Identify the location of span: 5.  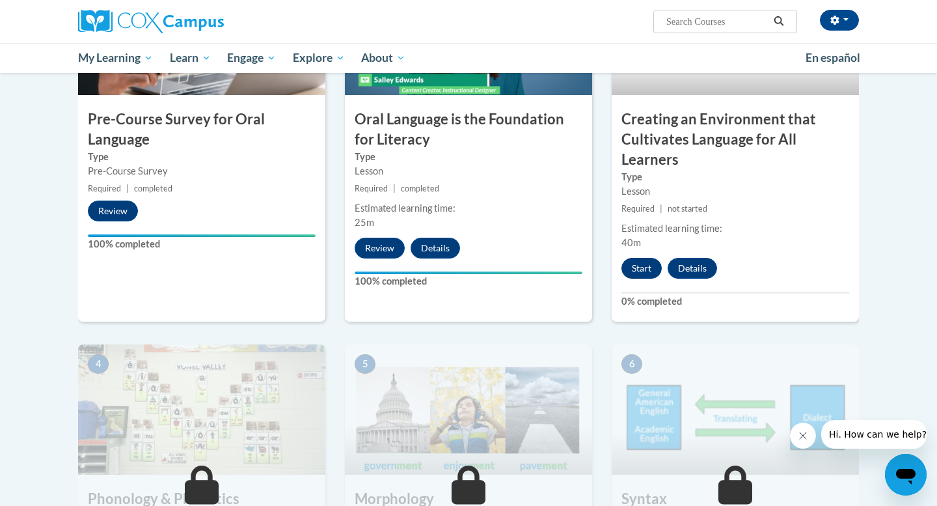
(365, 364).